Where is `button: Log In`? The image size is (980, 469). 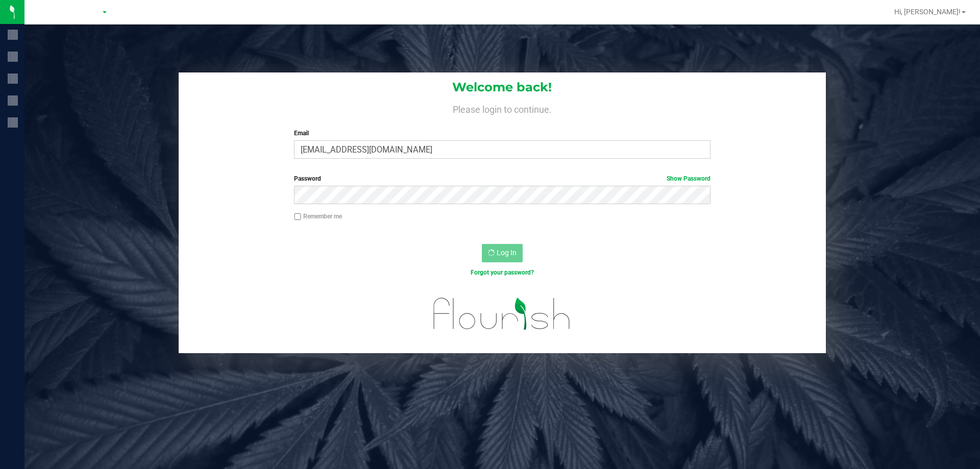 button: Log In is located at coordinates (502, 253).